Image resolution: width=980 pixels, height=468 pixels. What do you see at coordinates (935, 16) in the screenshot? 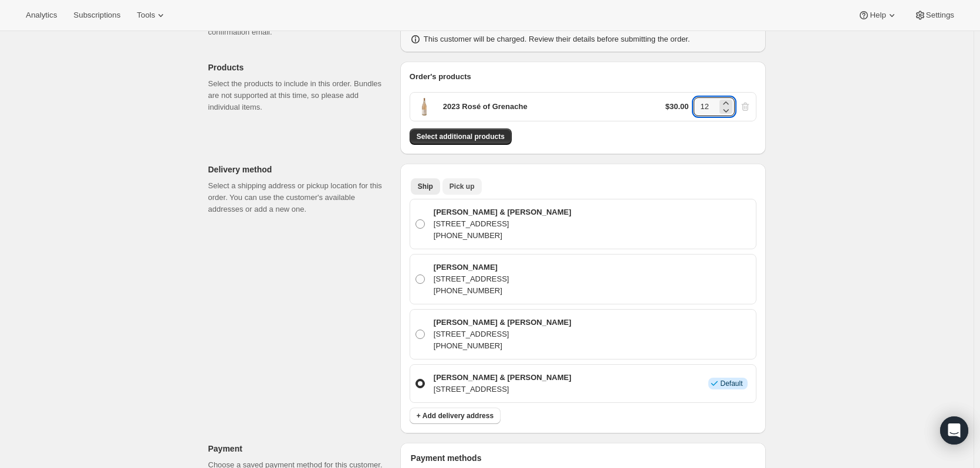
I see `button: Settings` at bounding box center [935, 16].